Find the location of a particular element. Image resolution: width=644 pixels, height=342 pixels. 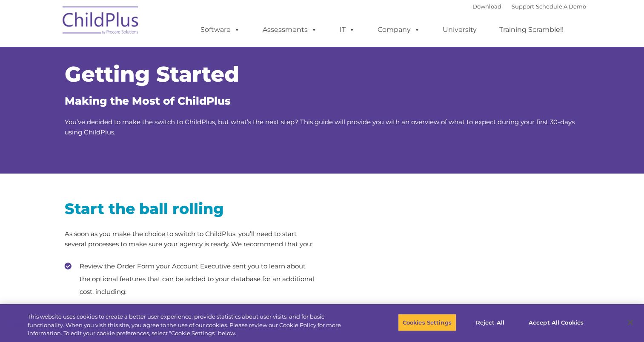

a: Training Scramble!! is located at coordinates (531, 30).